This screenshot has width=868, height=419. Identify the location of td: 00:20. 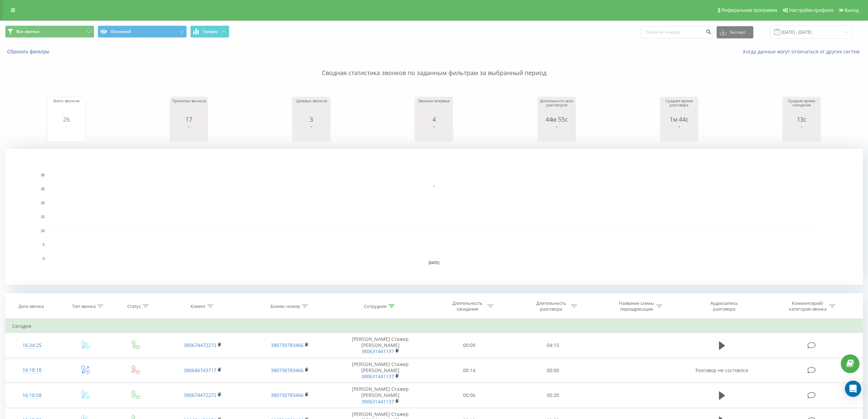
(553, 396).